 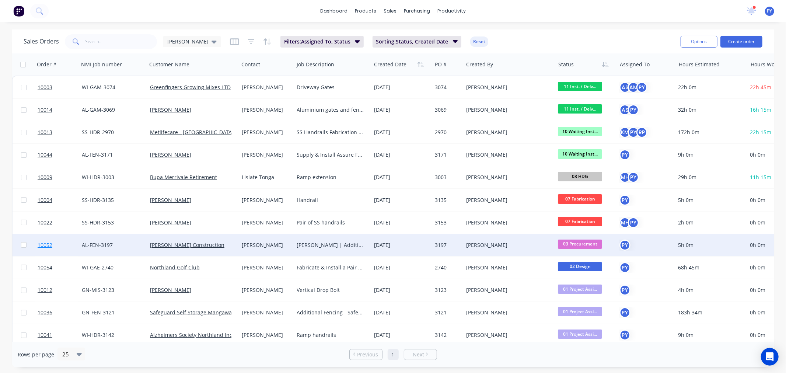 What do you see at coordinates (60, 312) in the screenshot?
I see `a: 10036` at bounding box center [60, 312].